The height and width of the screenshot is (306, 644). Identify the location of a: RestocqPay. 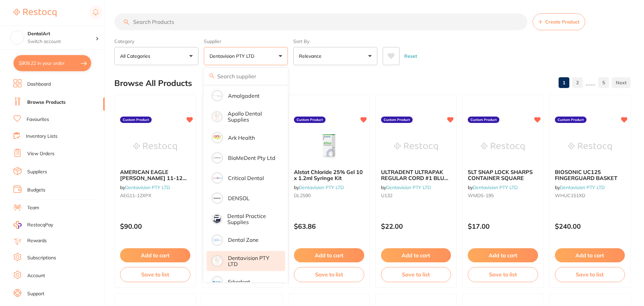
(33, 225).